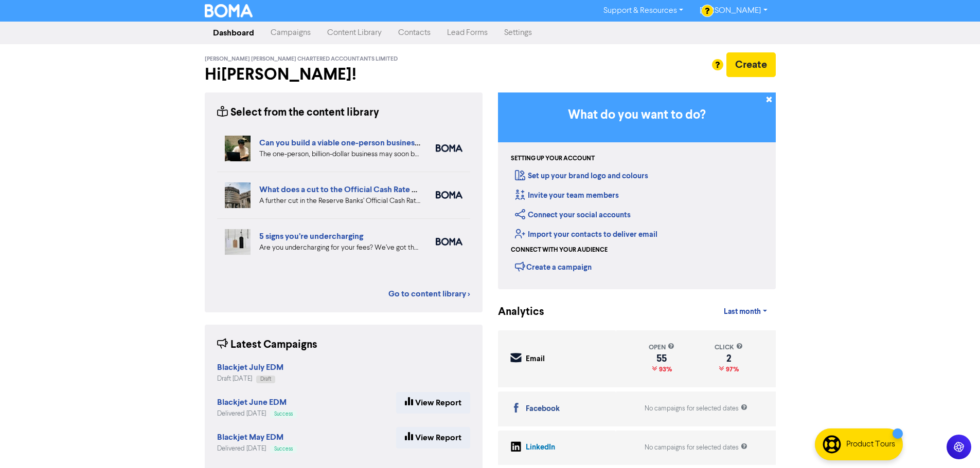  I want to click on div: A further cut in the Reserve Banks’ Official Cash Rate sounds like good news. But what’s the real..., so click(339, 201).